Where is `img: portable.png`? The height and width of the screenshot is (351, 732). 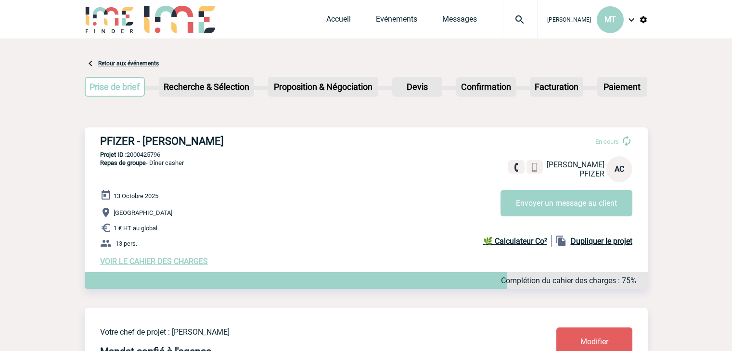
img: portable.png is located at coordinates (535, 168).